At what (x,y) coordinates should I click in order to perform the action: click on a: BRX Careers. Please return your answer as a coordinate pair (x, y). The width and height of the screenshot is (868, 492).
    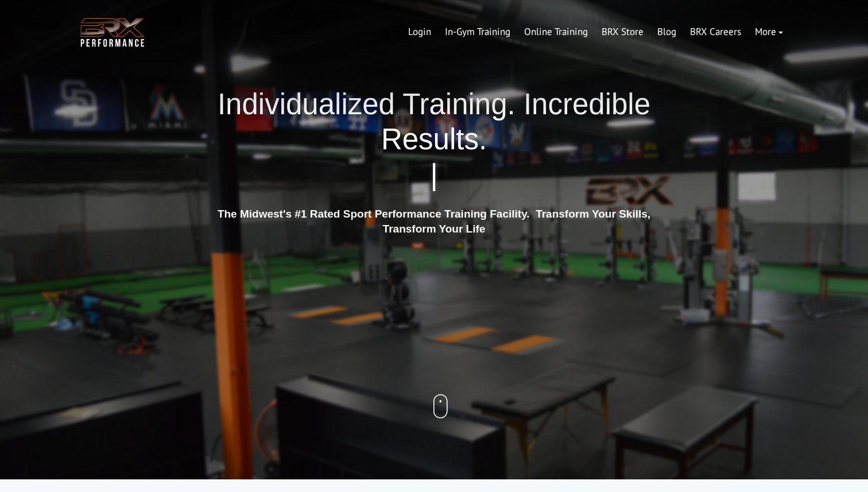
    Looking at the image, I should click on (715, 32).